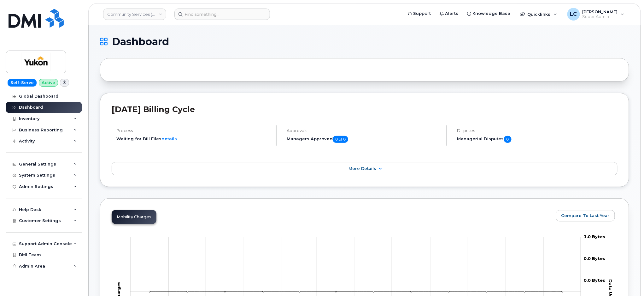 The height and width of the screenshot is (296, 644). I want to click on h4: Process, so click(194, 130).